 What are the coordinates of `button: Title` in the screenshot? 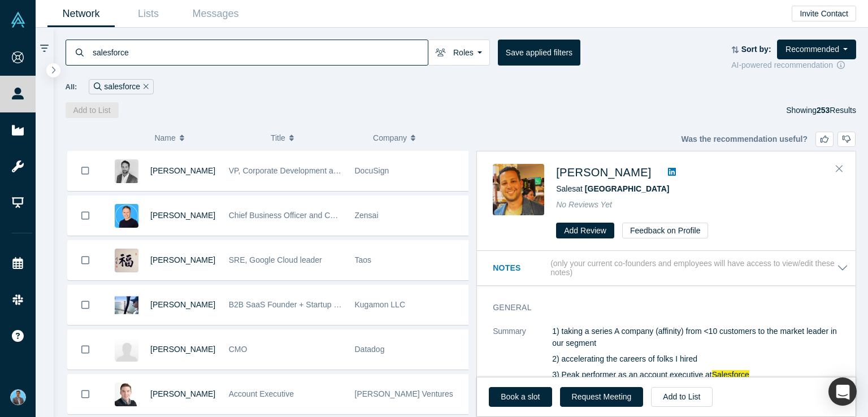 It's located at (316, 138).